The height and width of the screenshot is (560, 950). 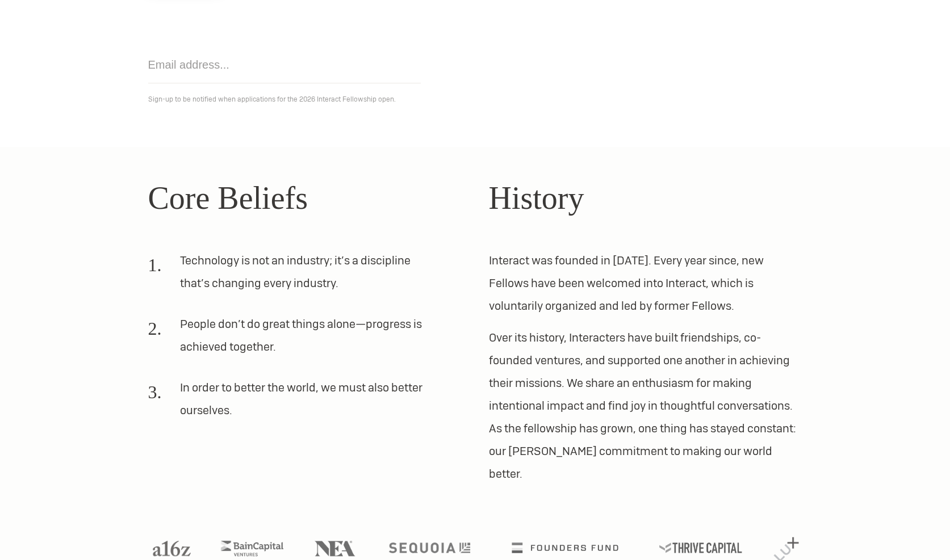 What do you see at coordinates (172, 548) in the screenshot?
I see `img: A16Z logo` at bounding box center [172, 548].